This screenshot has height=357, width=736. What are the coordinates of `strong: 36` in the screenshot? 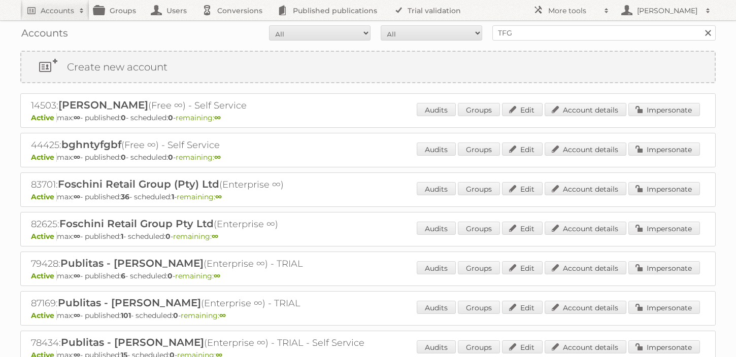 It's located at (125, 197).